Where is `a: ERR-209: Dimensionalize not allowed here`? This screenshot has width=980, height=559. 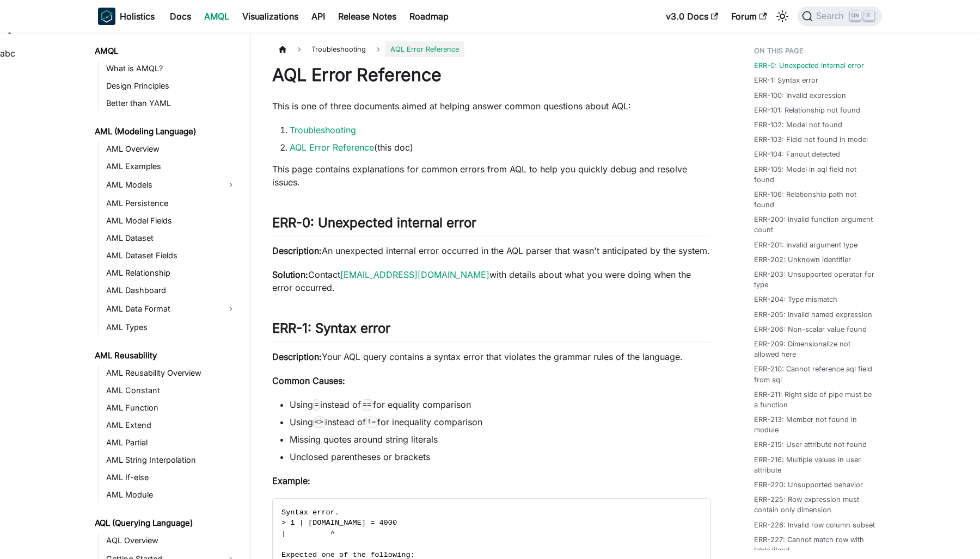 a: ERR-209: Dimensionalize not allowed here is located at coordinates (815, 350).